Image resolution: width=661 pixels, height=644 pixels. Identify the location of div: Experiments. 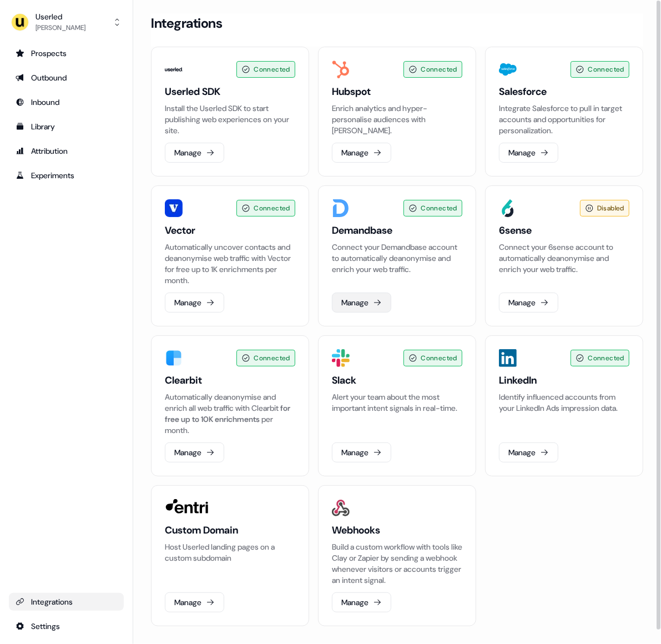
(66, 175).